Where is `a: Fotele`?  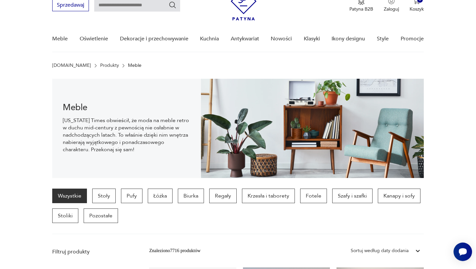 a: Fotele is located at coordinates (313, 196).